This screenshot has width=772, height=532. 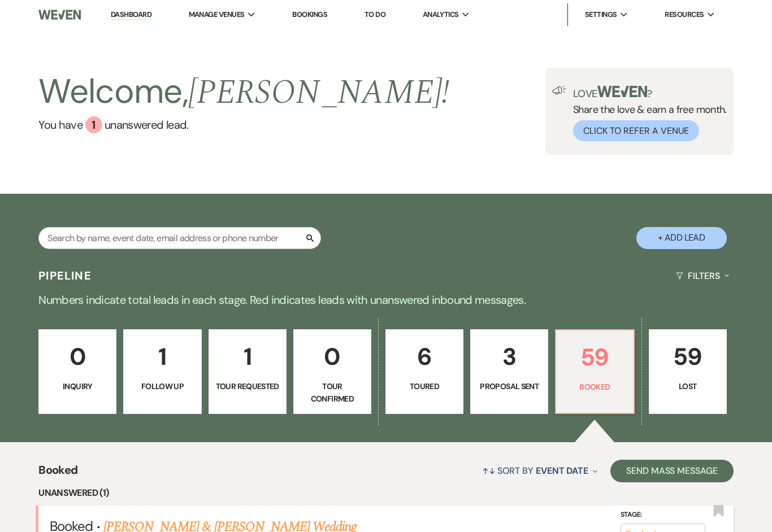 What do you see at coordinates (179, 238) in the screenshot?
I see `input: Search by name, event date, email address or phone number` at bounding box center [179, 238].